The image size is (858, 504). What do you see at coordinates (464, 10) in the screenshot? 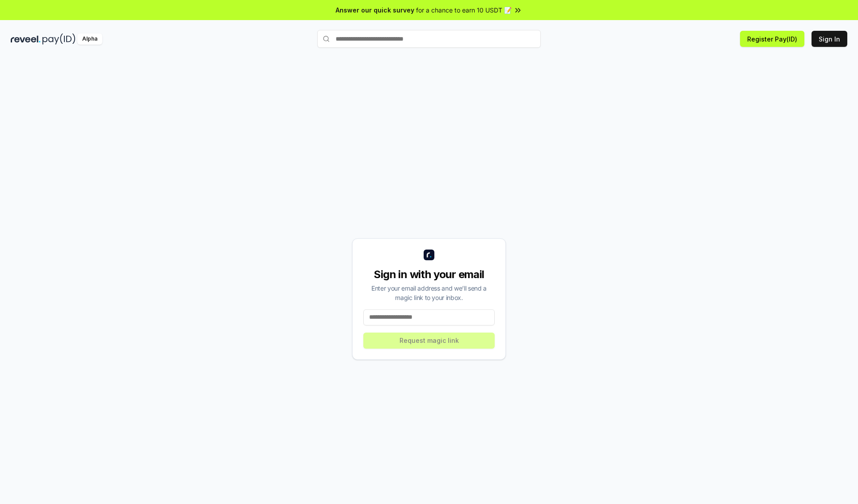
I see `span: for a chance to earn 10 USDT 📝` at bounding box center [464, 10].